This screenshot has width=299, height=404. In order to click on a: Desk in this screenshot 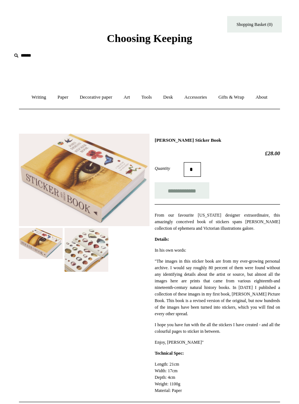, I will do `click(168, 97)`.